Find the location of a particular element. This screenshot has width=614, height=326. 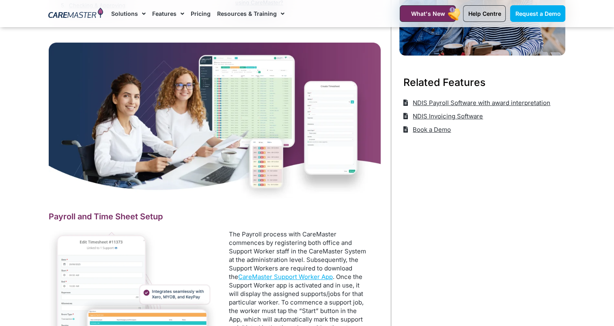

span: Book a Demo is located at coordinates (430, 129).